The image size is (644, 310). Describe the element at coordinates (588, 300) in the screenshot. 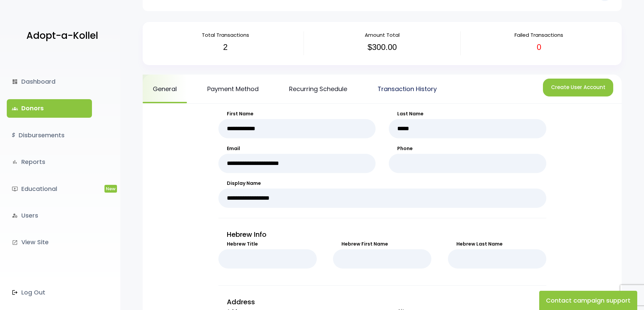

I see `button: Contact campaign support` at that location.